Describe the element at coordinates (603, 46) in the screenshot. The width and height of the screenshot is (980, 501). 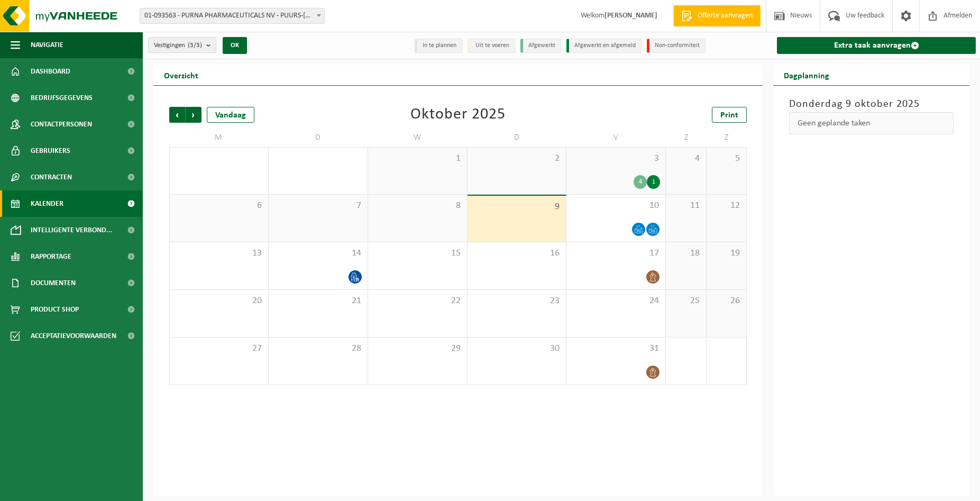
I see `li: Afgewerkt en afgemeld` at that location.